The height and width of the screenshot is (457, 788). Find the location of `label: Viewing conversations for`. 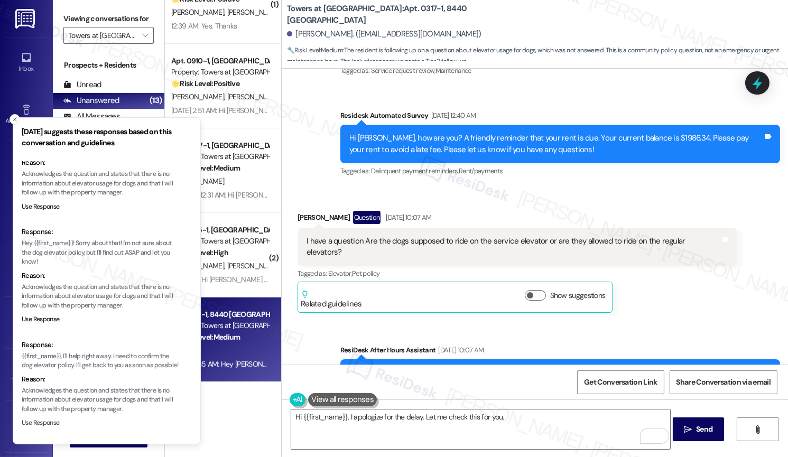

label: Viewing conversations for is located at coordinates (108, 18).